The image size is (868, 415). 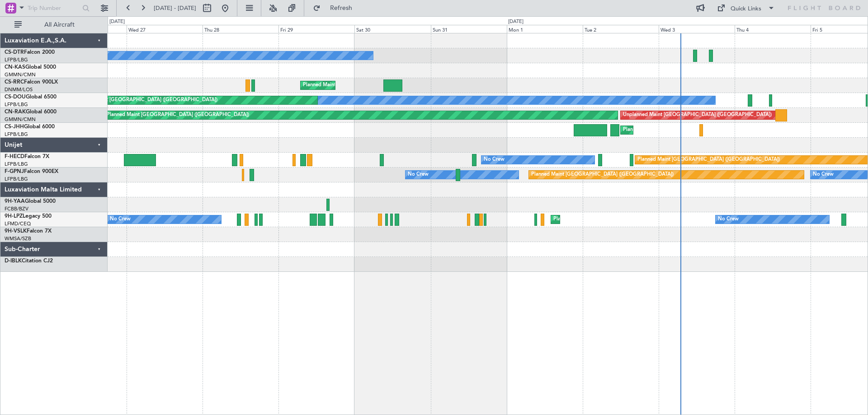 What do you see at coordinates (14, 52) in the screenshot?
I see `span: CS-DTR` at bounding box center [14, 52].